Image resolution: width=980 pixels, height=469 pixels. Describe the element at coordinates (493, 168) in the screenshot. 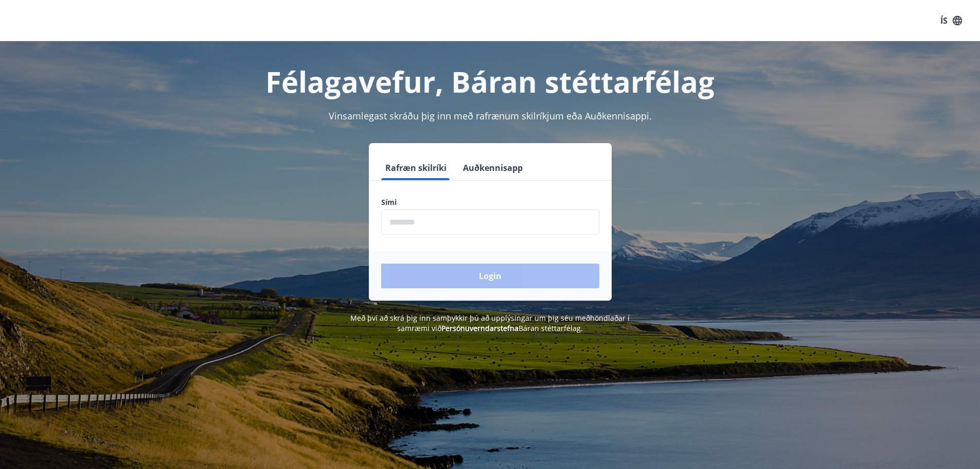

I see `button: Auðkennisapp` at that location.